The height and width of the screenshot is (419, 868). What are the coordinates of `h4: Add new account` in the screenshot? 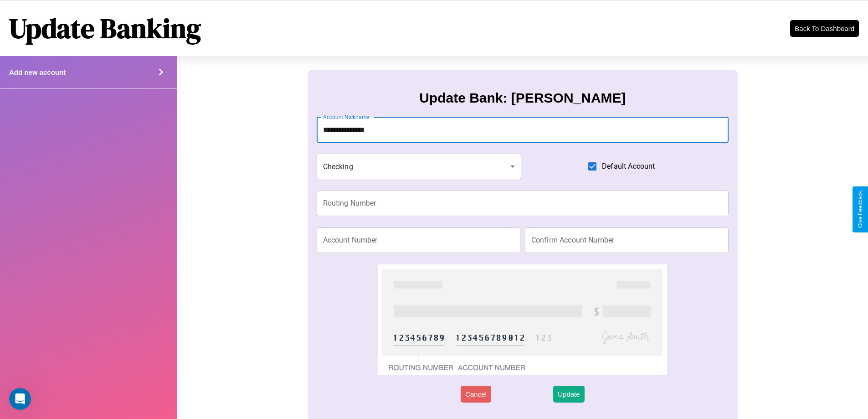 It's located at (38, 72).